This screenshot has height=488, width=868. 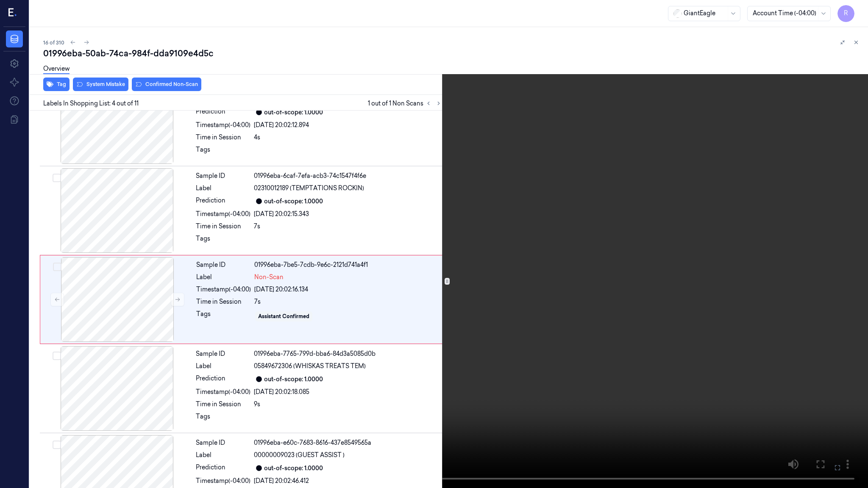 I want to click on div: 01996eba-7be5-7cdb-9e6c-2121d741a4f1, so click(x=348, y=265).